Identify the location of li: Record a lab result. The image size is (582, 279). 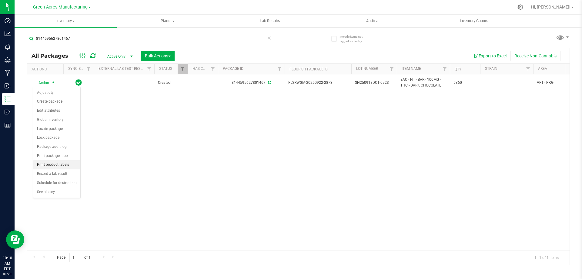
(57, 174).